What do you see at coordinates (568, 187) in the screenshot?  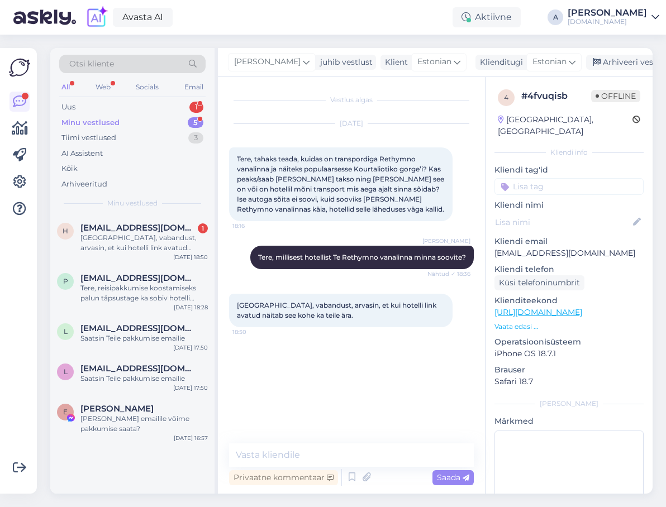 I see `input: Lisa tag` at bounding box center [568, 187].